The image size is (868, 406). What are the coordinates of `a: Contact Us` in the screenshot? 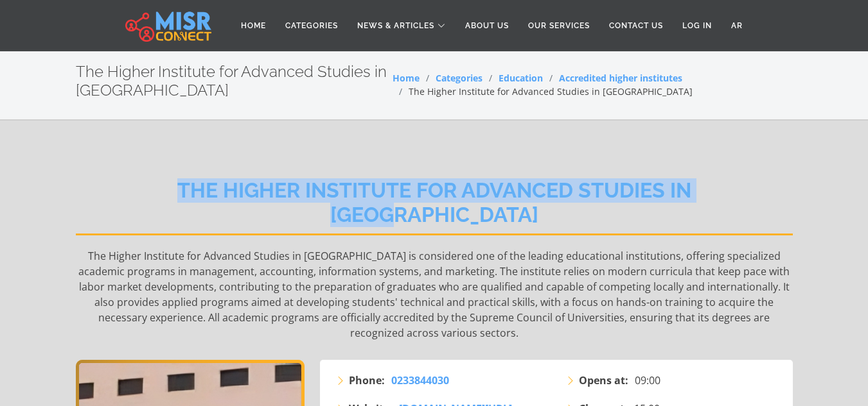 It's located at (636, 26).